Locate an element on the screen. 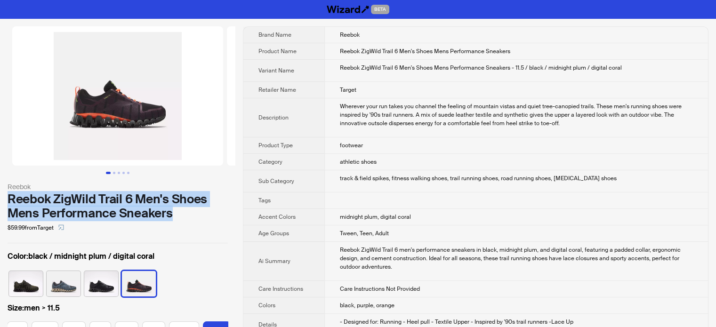  div: Reebok ZigWild Trail 6 Men's Shoes Mens Performance Sneakers - 11.5 / black / midnight plum / dig... is located at coordinates (516, 68).